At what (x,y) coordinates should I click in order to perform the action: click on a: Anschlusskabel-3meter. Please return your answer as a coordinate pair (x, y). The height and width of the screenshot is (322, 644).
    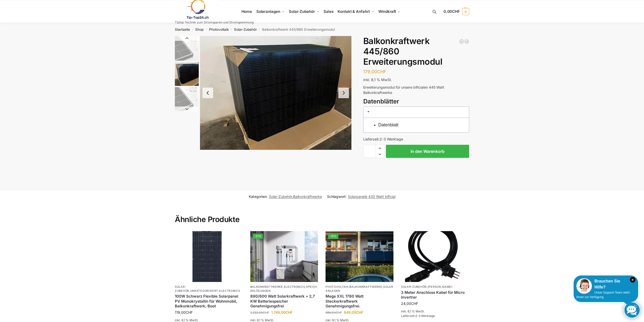
    Looking at the image, I should click on (435, 257).